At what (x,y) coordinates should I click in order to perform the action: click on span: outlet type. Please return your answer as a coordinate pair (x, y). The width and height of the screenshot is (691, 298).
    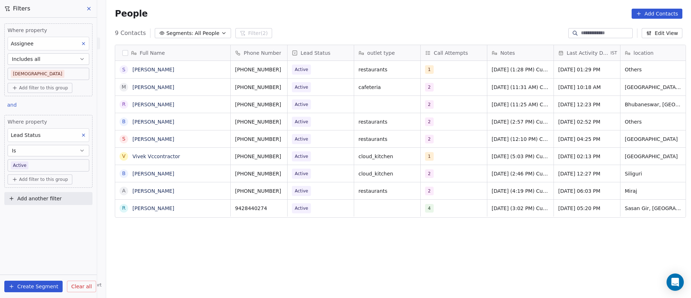
    Looking at the image, I should click on (381, 53).